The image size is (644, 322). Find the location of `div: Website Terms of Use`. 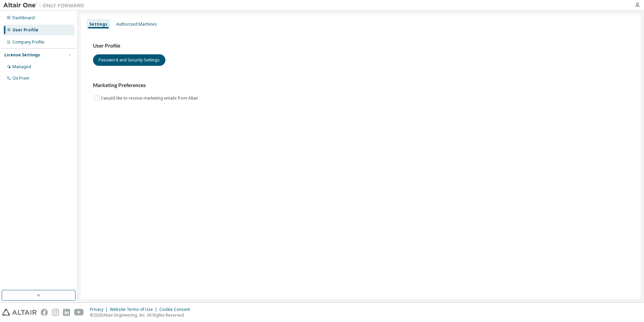

div: Website Terms of Use is located at coordinates (135, 310).